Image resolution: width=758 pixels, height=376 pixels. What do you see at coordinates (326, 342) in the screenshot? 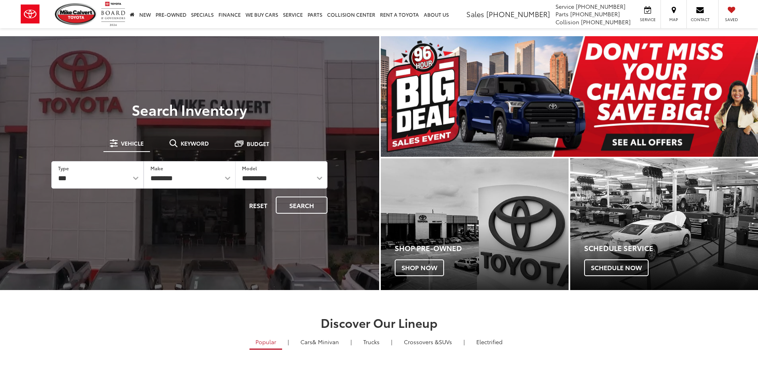
I see `span: & Minivan` at bounding box center [326, 342].